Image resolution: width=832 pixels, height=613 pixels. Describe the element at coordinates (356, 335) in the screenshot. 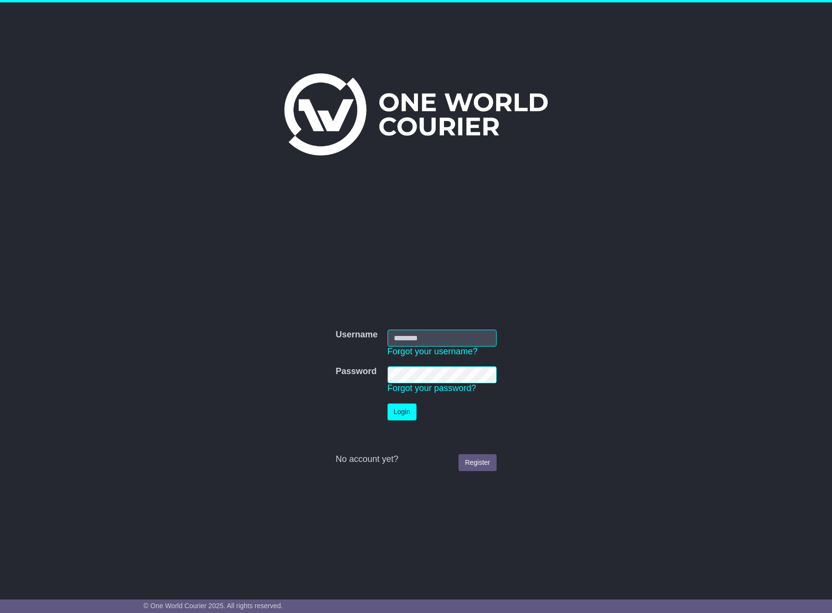

I see `label: Username` at that location.